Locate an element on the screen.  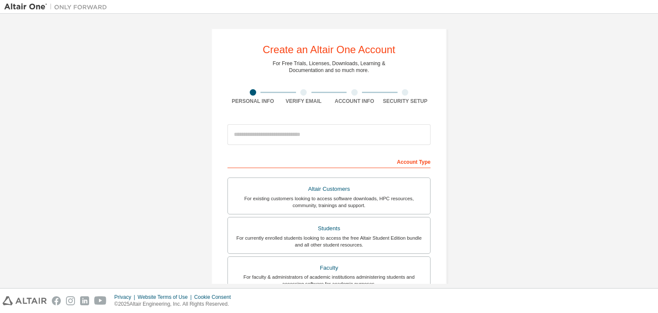
img: facebook.svg is located at coordinates (56, 300).